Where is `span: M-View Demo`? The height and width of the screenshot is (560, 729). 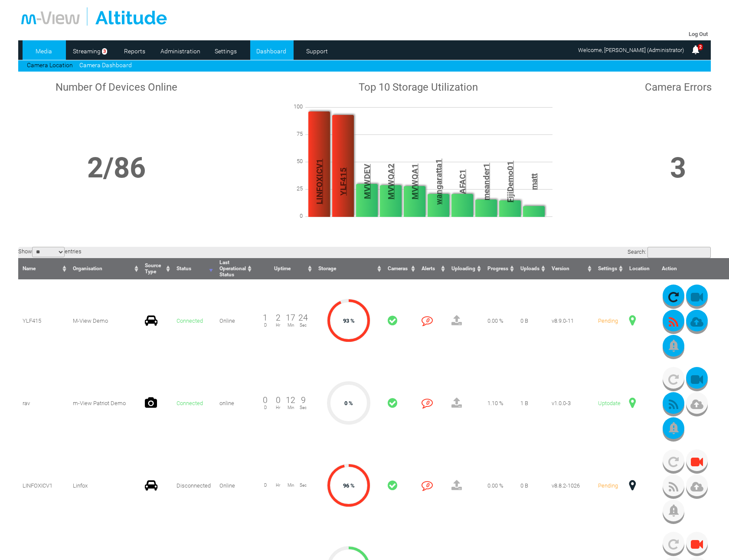 span: M-View Demo is located at coordinates (91, 321).